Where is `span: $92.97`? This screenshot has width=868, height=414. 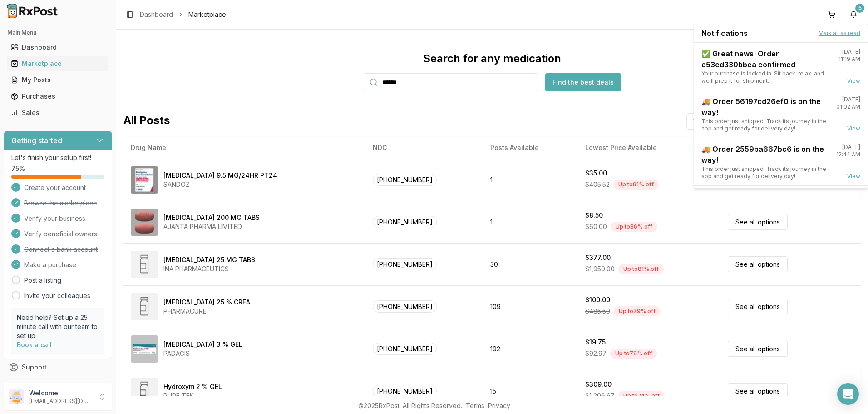 span: $92.97 is located at coordinates (596, 354).